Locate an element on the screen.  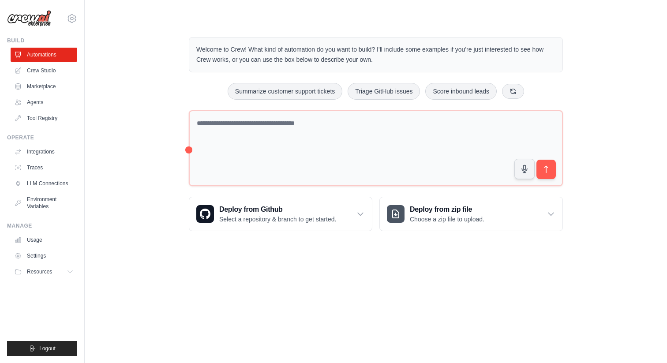
a: Agents is located at coordinates (44, 102).